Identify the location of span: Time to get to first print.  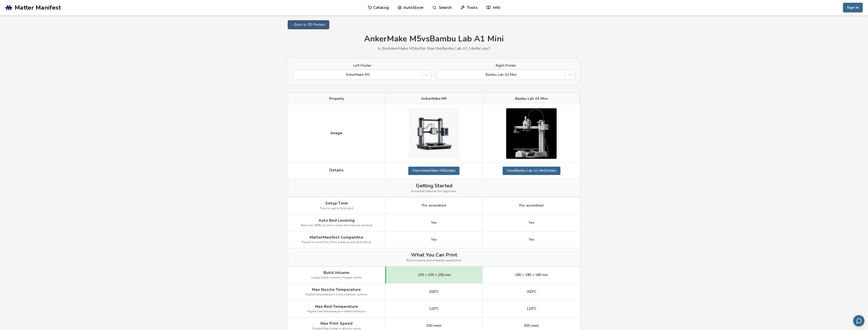
(336, 208).